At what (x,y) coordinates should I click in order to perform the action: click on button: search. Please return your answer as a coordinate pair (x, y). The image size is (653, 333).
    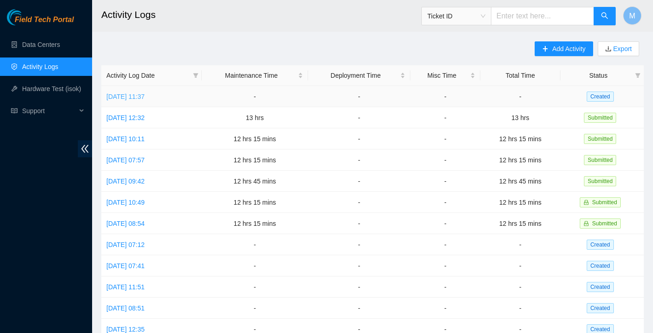
    Looking at the image, I should click on (604, 16).